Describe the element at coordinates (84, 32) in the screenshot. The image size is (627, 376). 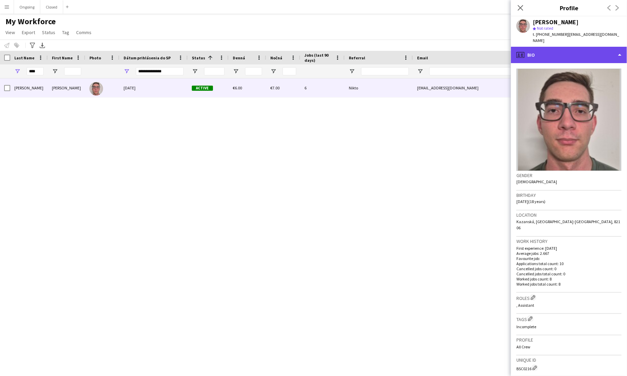
I see `a: Comms` at that location.